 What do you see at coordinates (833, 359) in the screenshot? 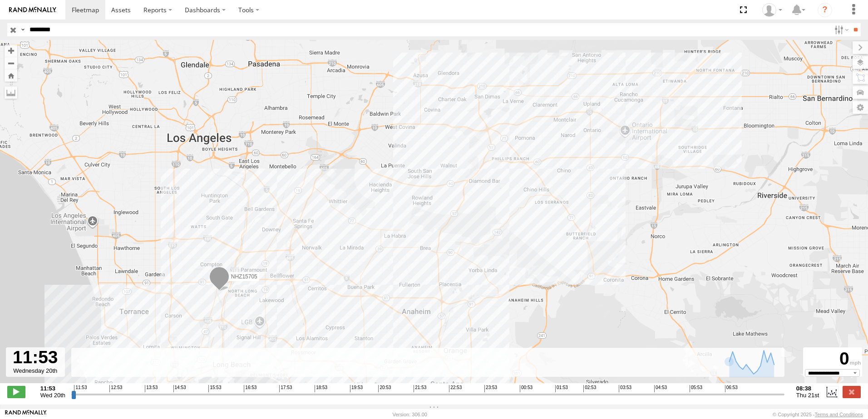
I see `div: 0` at bounding box center [833, 359].